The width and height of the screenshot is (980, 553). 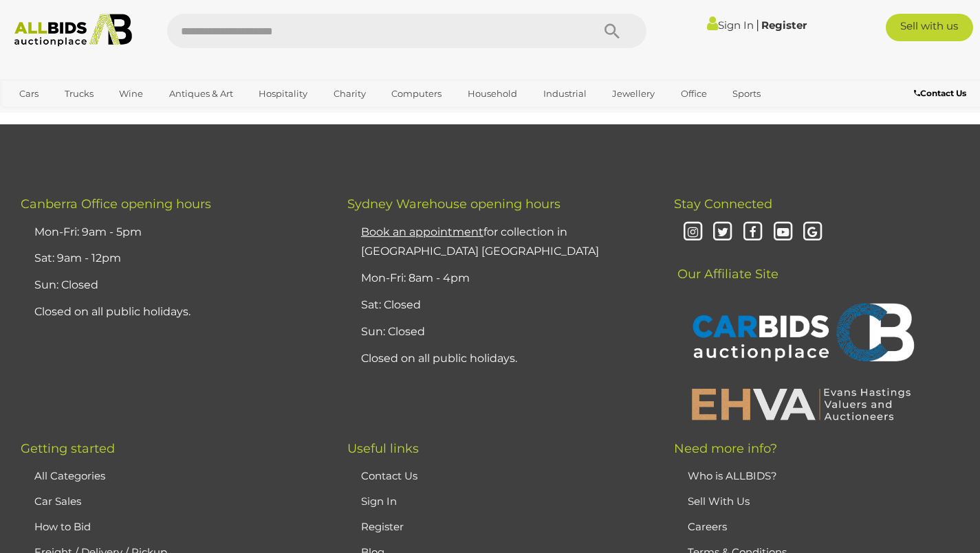 I want to click on a: Antiques & Art, so click(x=201, y=93).